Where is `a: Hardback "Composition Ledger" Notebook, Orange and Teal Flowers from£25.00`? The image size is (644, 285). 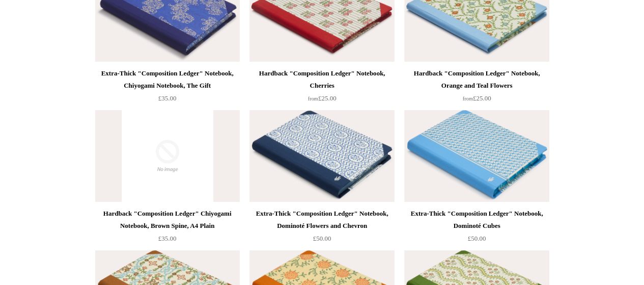
a: Hardback "Composition Ledger" Notebook, Orange and Teal Flowers from£25.00 is located at coordinates (477, 88).